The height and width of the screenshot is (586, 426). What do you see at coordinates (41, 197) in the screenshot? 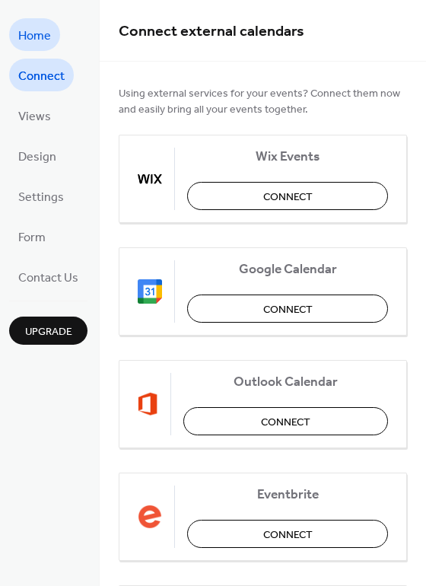
I see `span: Settings` at bounding box center [41, 197].